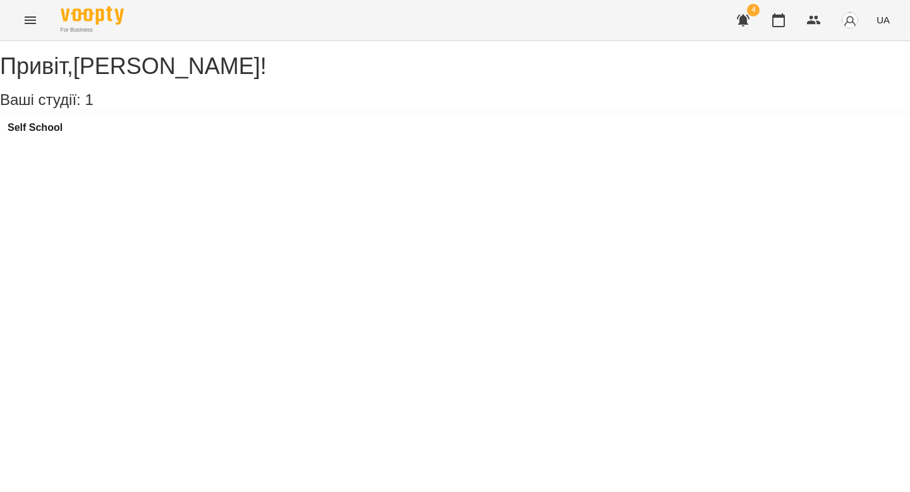  I want to click on button: Menu, so click(30, 20).